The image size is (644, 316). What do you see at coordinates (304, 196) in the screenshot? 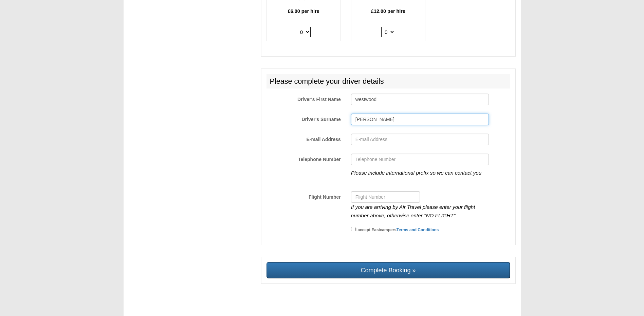
I see `label: Flight Number` at bounding box center [304, 196].